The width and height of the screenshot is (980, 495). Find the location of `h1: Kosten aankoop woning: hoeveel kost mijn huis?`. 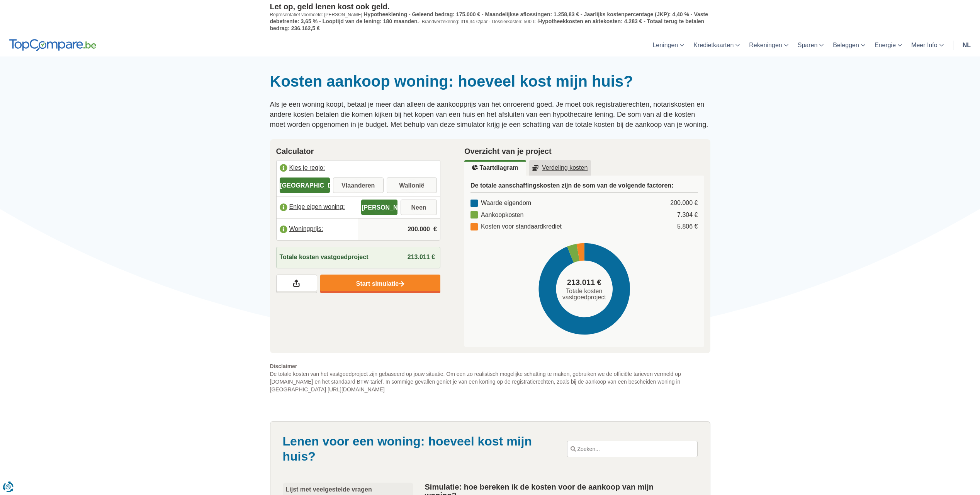

h1: Kosten aankoop woning: hoeveel kost mijn huis? is located at coordinates (490, 81).